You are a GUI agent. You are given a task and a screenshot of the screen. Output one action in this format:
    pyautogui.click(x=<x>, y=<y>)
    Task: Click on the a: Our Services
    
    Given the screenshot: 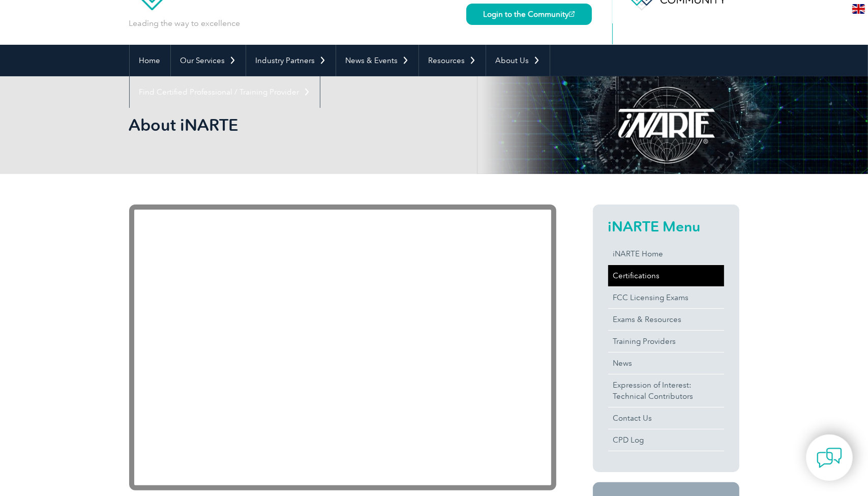 What is the action you would take?
    pyautogui.click(x=208, y=60)
    